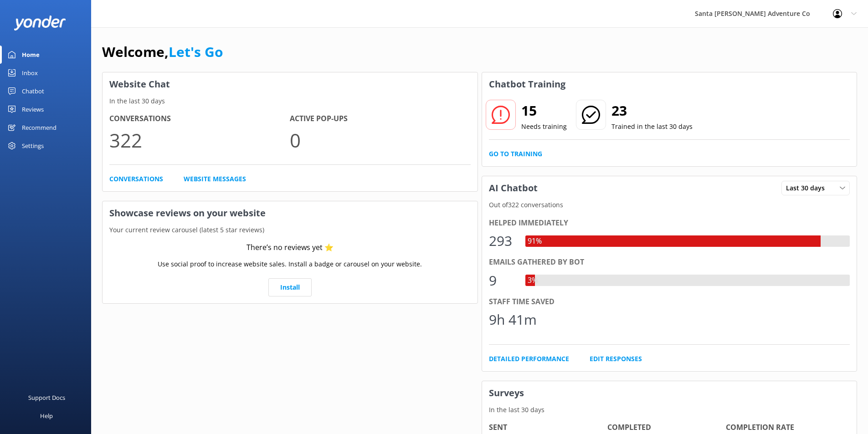 The image size is (868, 434). Describe the element at coordinates (136, 179) in the screenshot. I see `a: Conversations` at that location.